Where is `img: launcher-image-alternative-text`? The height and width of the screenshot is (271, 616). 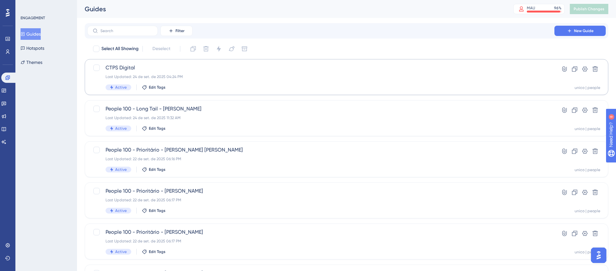
img: launcher-image-alternative-text is located at coordinates (10, 10).